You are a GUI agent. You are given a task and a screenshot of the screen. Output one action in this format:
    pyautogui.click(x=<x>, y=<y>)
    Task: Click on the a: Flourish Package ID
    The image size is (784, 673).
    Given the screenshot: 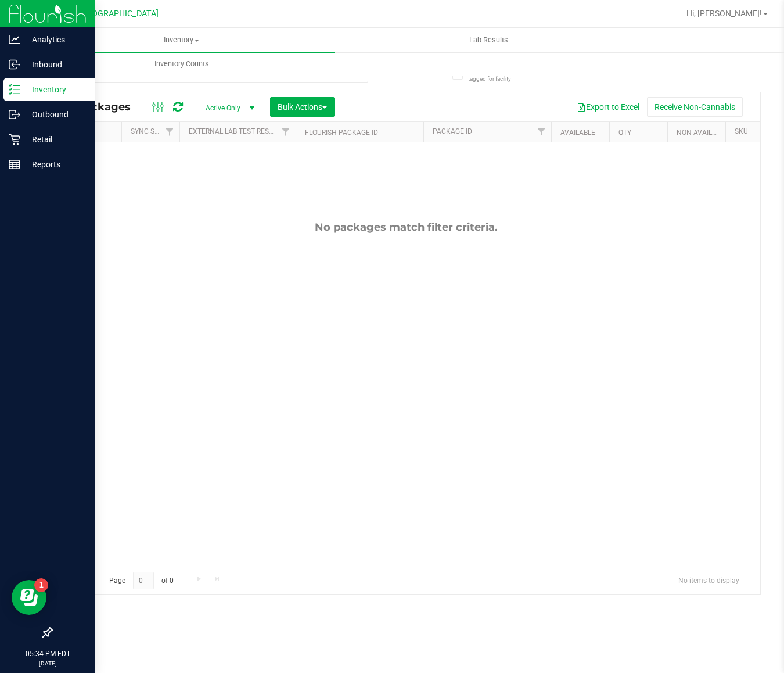 What is the action you would take?
    pyautogui.click(x=341, y=133)
    